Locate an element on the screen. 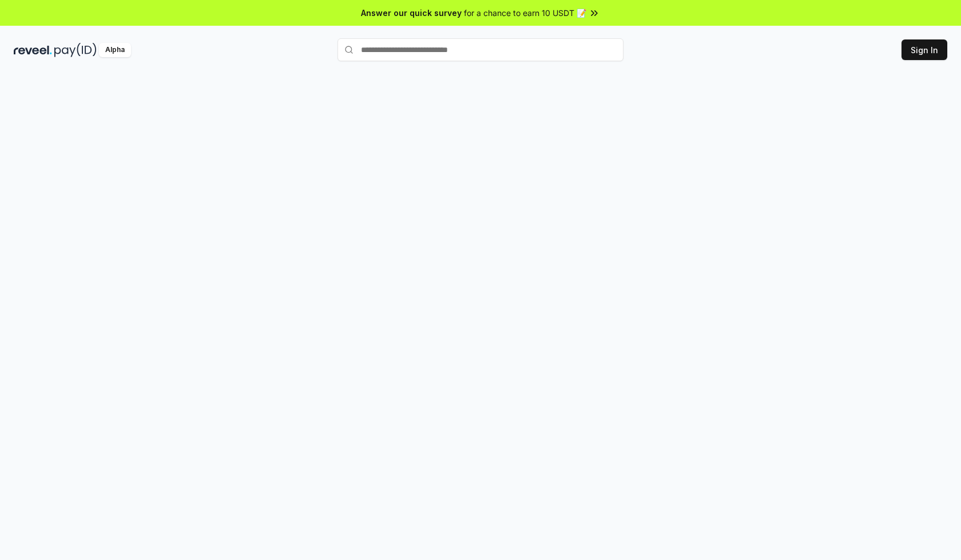 This screenshot has height=560, width=961. button: Sign In is located at coordinates (924, 50).